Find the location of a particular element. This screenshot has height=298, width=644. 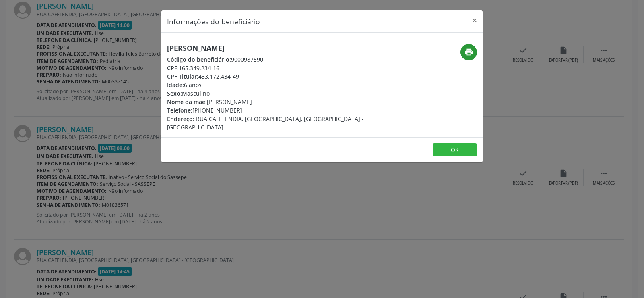

span: Endereço: is located at coordinates (181, 119).